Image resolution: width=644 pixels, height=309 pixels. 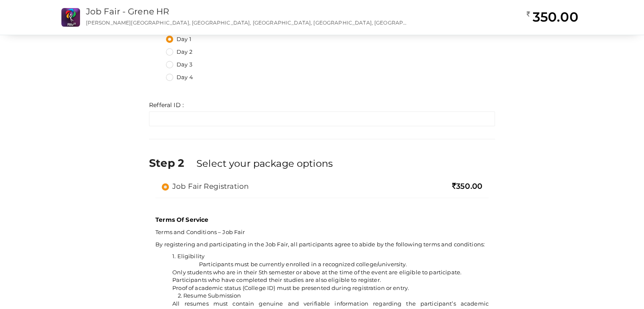 I want to click on li: Only students who are in their 5th semester or above at the time of the event are eligible to par..., so click(x=330, y=272).